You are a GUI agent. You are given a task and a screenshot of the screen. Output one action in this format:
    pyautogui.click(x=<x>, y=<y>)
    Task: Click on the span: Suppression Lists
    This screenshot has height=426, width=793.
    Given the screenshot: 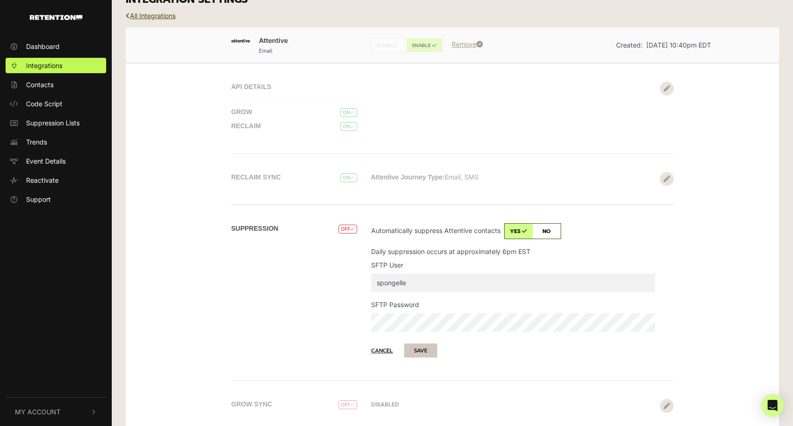 What is the action you would take?
    pyautogui.click(x=53, y=122)
    